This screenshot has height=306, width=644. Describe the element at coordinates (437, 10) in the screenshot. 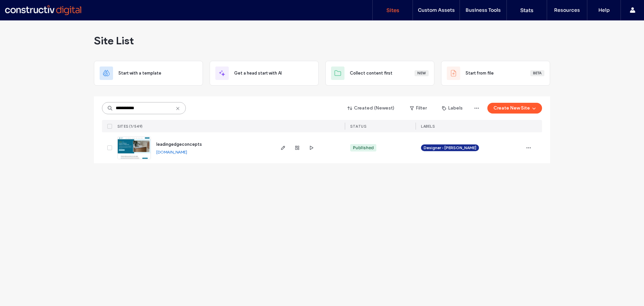

I see `label: Custom Assets` at that location.